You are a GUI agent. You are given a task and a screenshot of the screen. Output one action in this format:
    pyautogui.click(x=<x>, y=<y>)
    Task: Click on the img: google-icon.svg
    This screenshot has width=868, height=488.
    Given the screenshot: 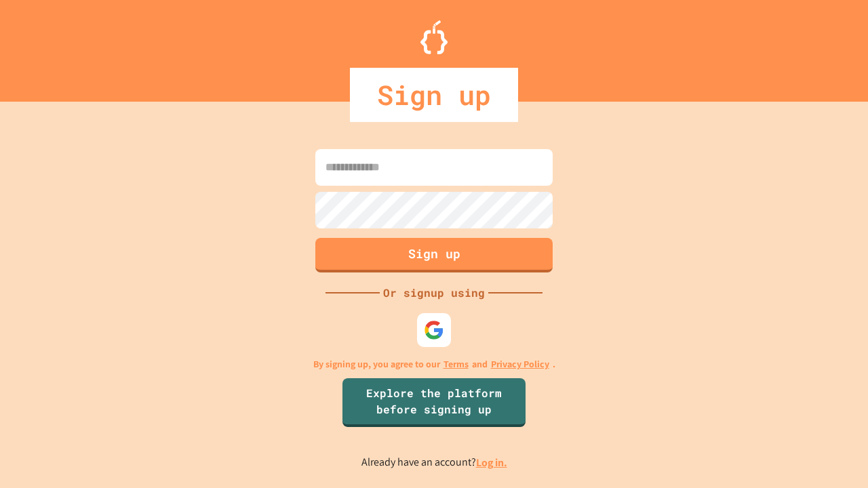 What is the action you would take?
    pyautogui.click(x=434, y=330)
    